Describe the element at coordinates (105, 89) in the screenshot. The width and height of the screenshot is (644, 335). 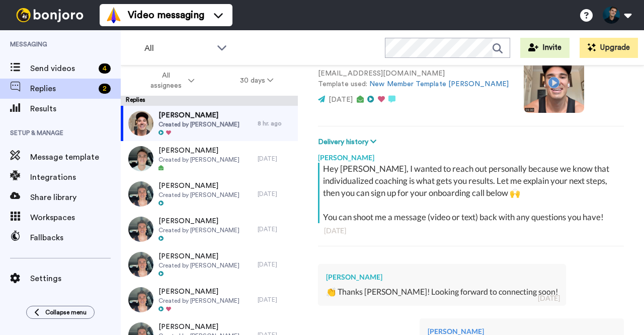
I see `div: 2` at that location.